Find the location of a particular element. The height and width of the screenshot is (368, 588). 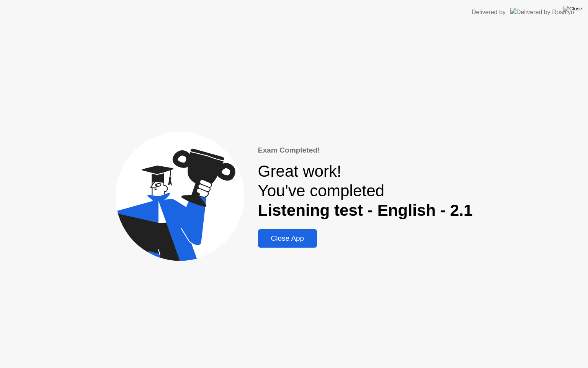

div: Exam Completed! is located at coordinates (365, 150).